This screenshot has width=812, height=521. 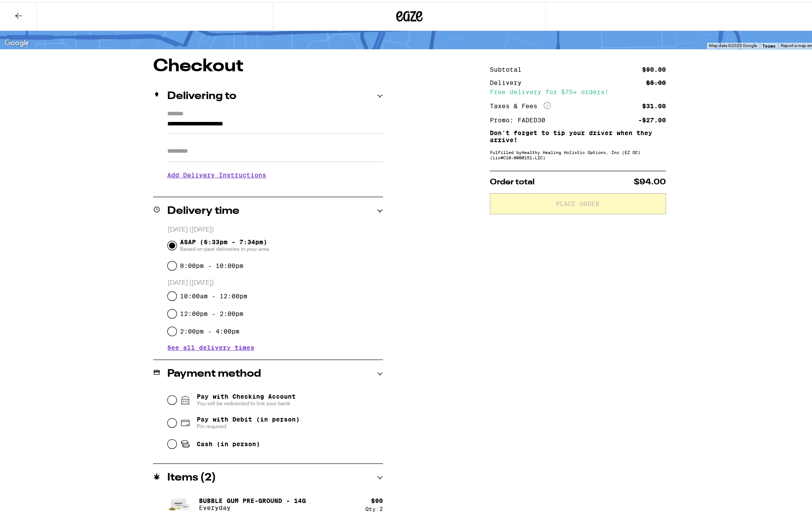 I want to click on h1: Checkout, so click(x=268, y=64).